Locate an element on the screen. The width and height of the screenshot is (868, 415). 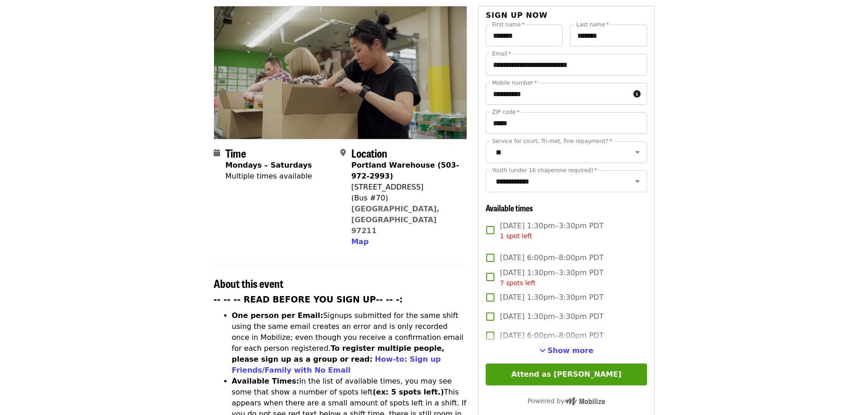
input: Last name is located at coordinates (608, 35).